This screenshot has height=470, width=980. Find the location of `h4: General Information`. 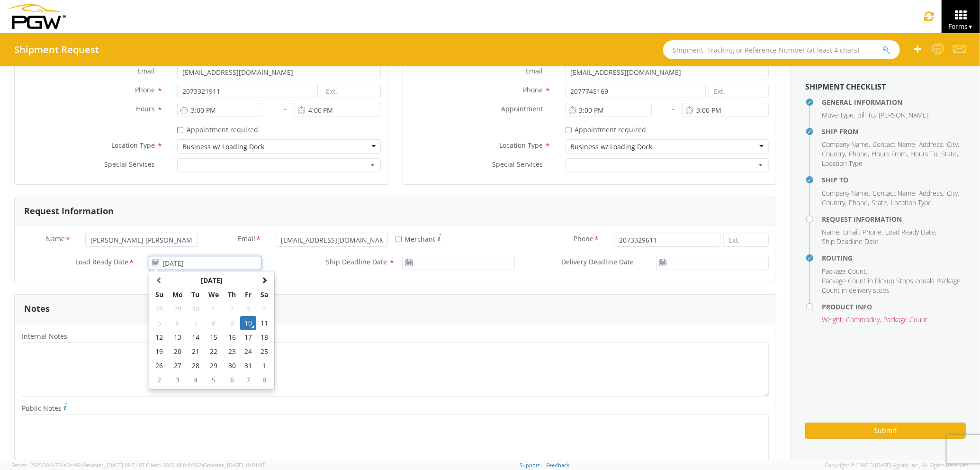

h4: General Information is located at coordinates (894, 102).